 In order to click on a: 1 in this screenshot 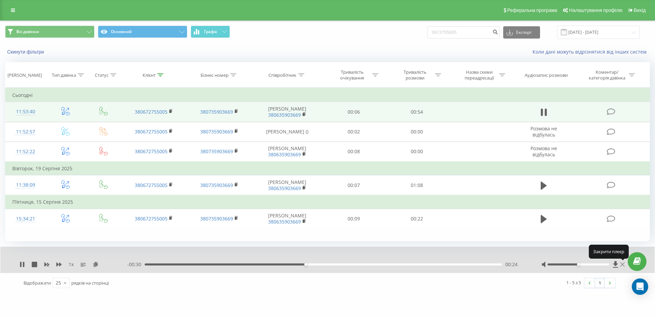, I will do `click(600, 283)`.